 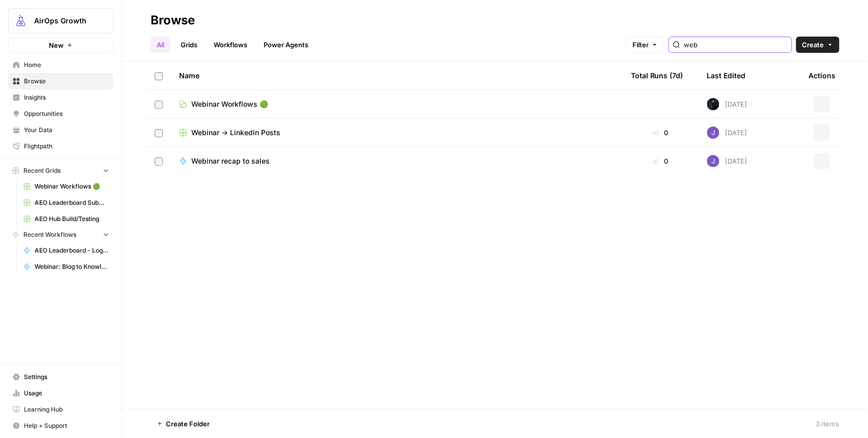 What do you see at coordinates (50, 235) in the screenshot?
I see `span: Recent Workflows` at bounding box center [50, 235].